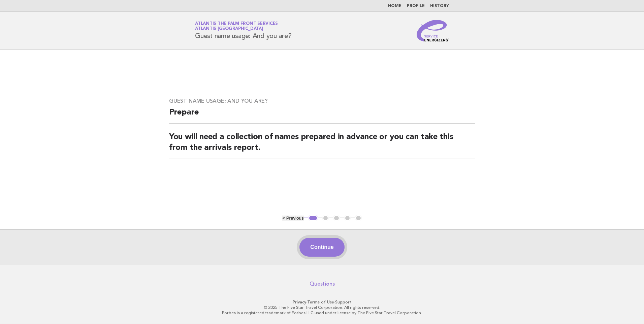 Image resolution: width=644 pixels, height=324 pixels. What do you see at coordinates (433, 30) in the screenshot?
I see `img: Service Energizers` at bounding box center [433, 30].